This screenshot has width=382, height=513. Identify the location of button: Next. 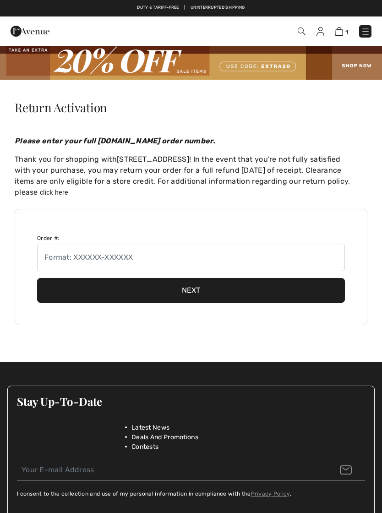
(191, 290).